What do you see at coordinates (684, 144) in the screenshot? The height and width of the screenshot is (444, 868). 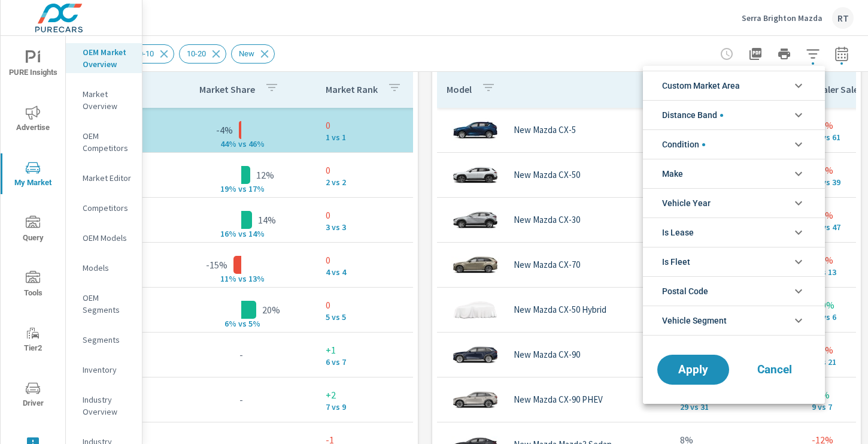 I see `span: Condition` at bounding box center [684, 144].